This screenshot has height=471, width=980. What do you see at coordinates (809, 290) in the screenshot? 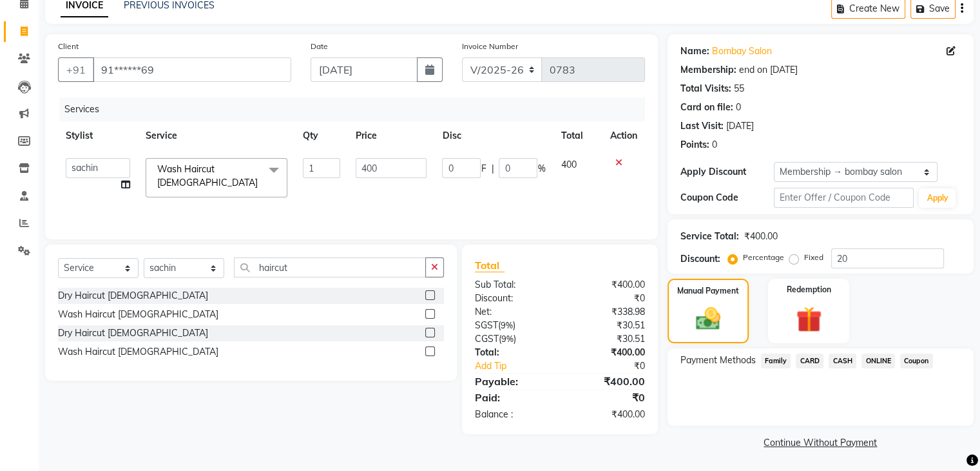
I see `label: Redemption` at bounding box center [809, 290].